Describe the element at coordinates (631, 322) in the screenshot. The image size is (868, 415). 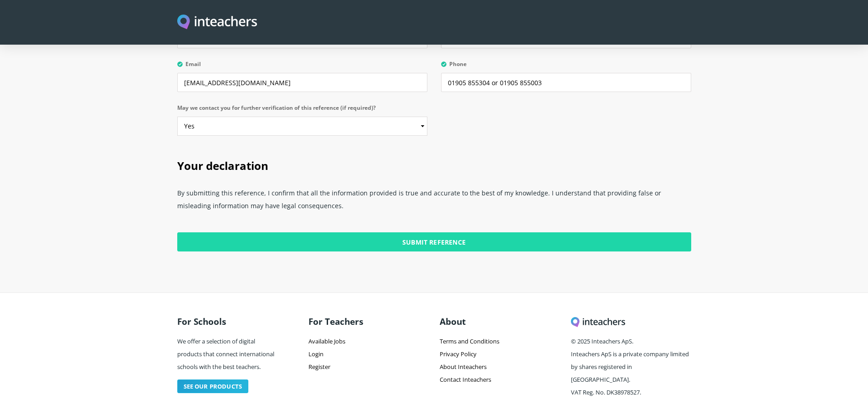
I see `h3: Inteachers` at that location.